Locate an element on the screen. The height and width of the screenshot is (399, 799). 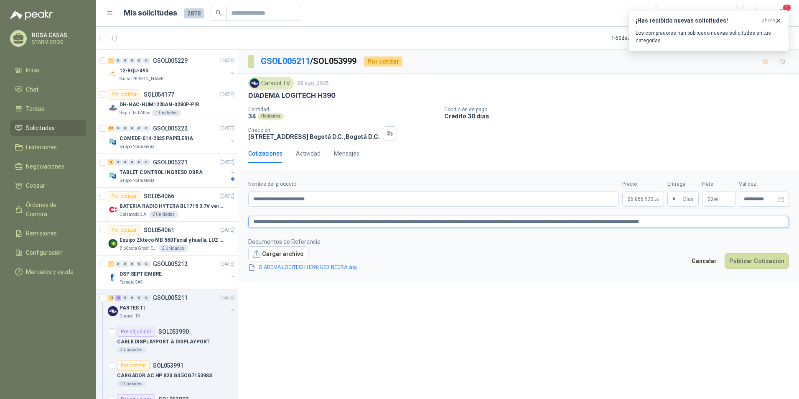
a: Tareas is located at coordinates (48, 109).